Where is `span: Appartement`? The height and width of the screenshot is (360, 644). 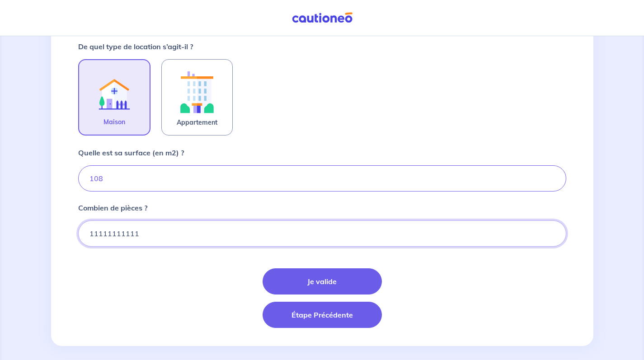 span: Appartement is located at coordinates (197, 122).